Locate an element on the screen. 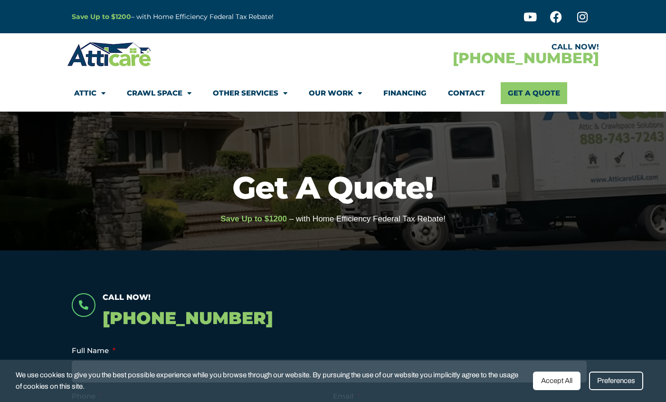 The image size is (666, 402). a: Save Up to $1200 is located at coordinates (101, 17).